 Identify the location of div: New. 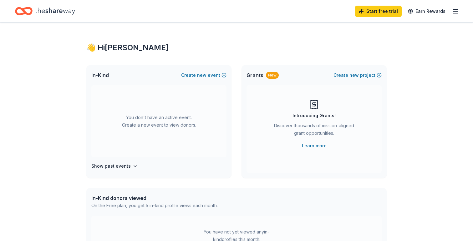
(272, 75).